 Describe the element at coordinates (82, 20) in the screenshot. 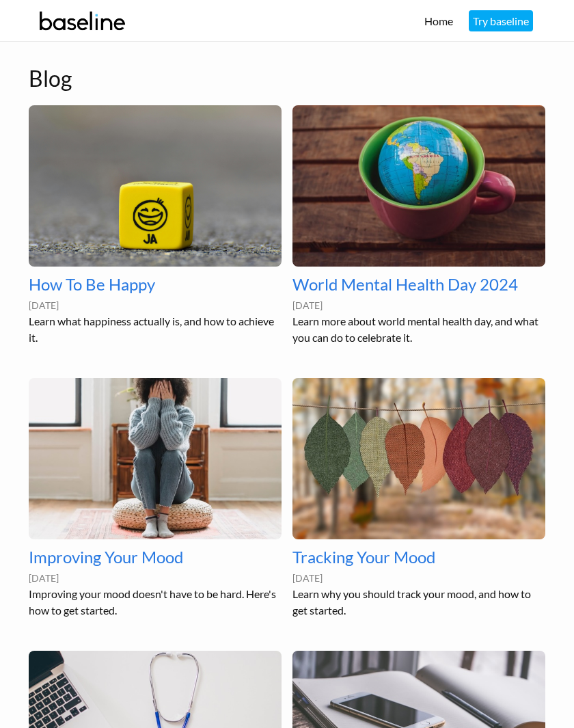

I see `img: baseline` at that location.